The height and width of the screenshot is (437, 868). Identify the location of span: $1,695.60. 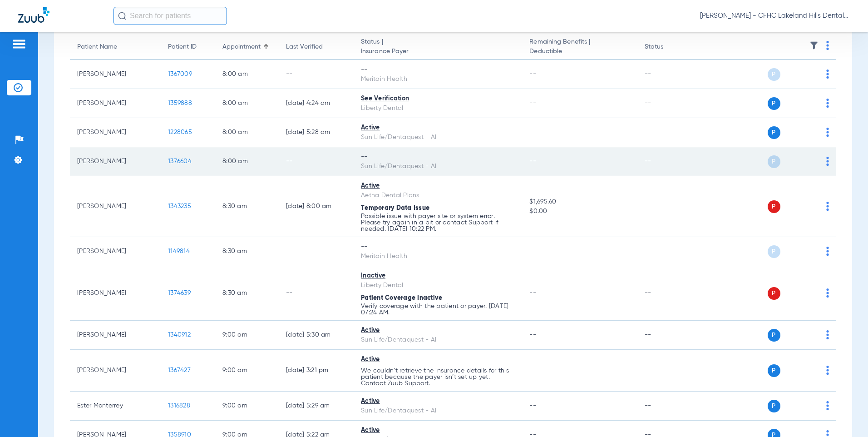
(579, 202).